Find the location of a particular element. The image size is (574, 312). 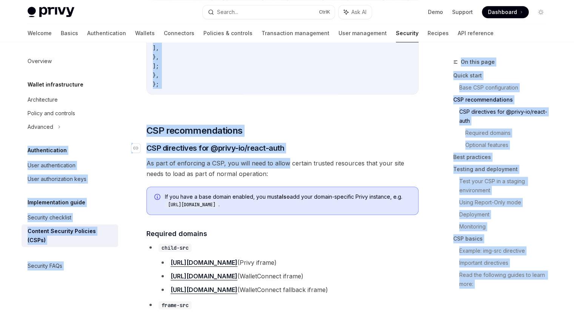

a: Dashboard is located at coordinates (505, 12).